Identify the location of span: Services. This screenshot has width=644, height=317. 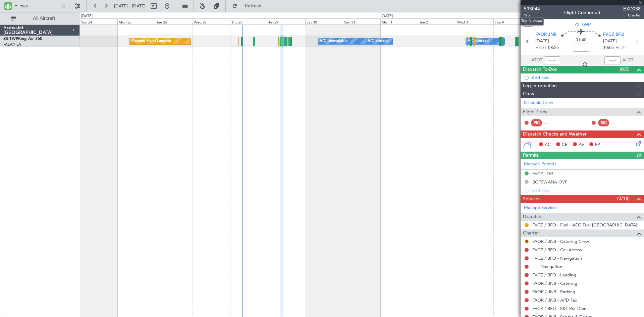
(531, 199).